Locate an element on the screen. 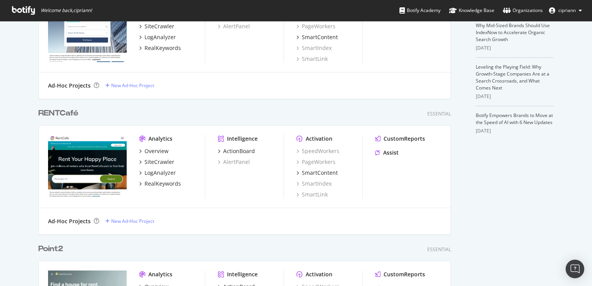 This screenshot has width=592, height=286. div: Organizations is located at coordinates (523, 10).